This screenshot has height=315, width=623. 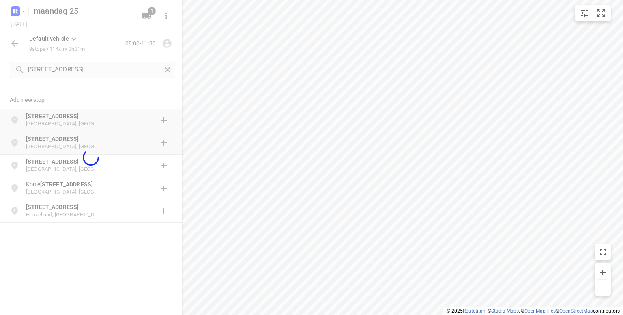 I want to click on button: Fit zoom, so click(x=601, y=13).